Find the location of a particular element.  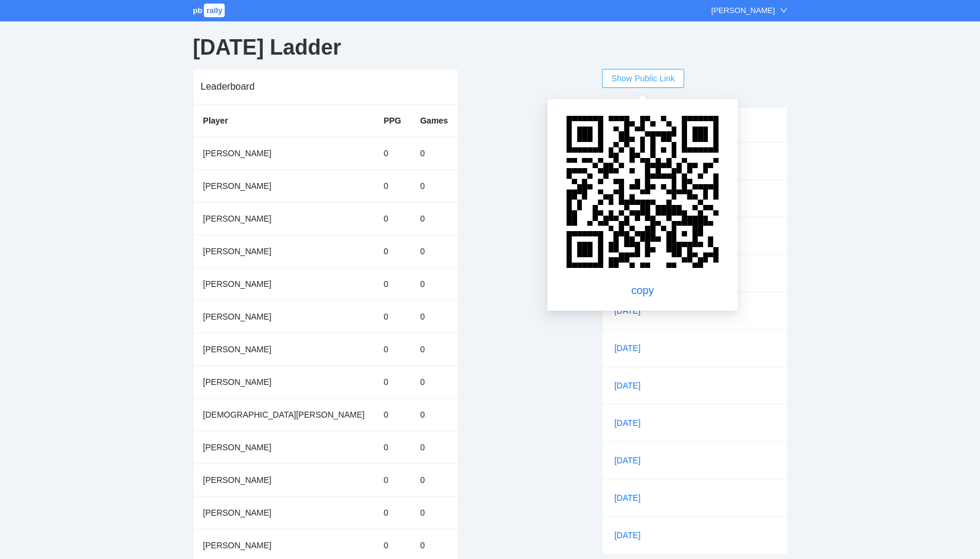

div: PPG is located at coordinates (392, 121).